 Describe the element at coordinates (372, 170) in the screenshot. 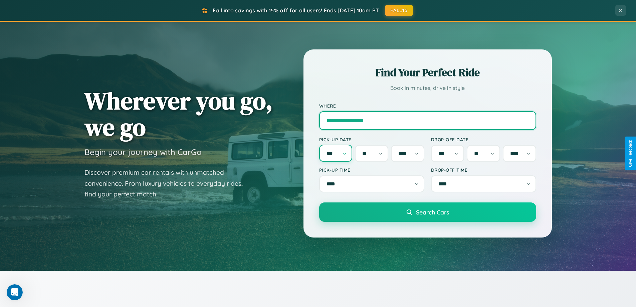

I see `label: Pick-up Time` at that location.